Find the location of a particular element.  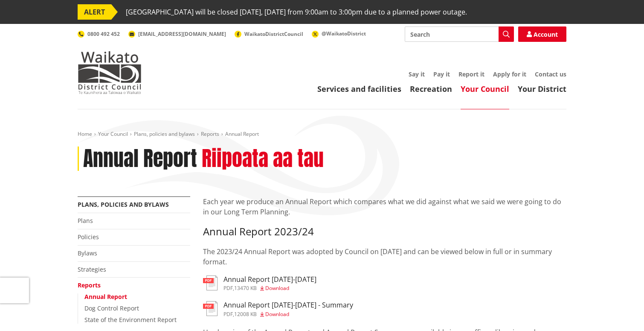

p: Each year we produce an Annual Report which compares what we did against what we said we were goi... is located at coordinates (385, 206).